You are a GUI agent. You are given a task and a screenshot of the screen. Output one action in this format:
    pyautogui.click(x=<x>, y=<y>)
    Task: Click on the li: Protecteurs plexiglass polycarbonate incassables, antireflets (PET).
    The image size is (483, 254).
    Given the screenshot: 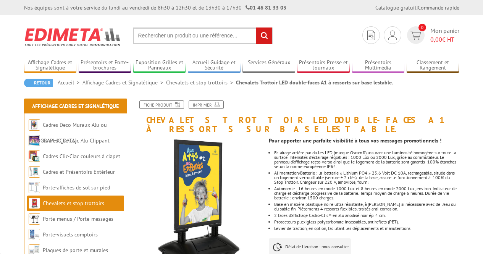 What is the action you would take?
    pyautogui.click(x=366, y=222)
    